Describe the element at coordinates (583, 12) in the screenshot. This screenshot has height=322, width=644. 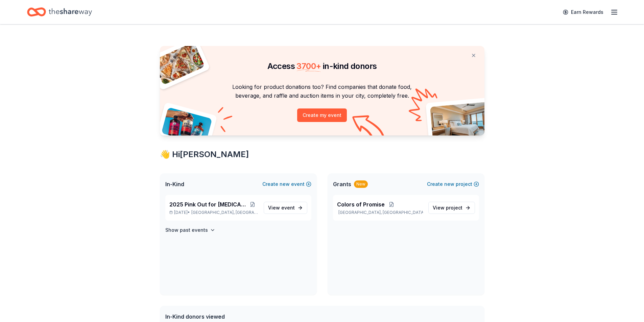
I see `a: Earn Rewards` at that location.